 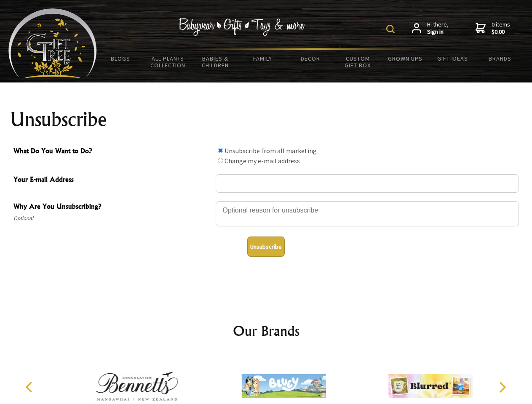 What do you see at coordinates (502, 387) in the screenshot?
I see `button: Next` at bounding box center [502, 387].